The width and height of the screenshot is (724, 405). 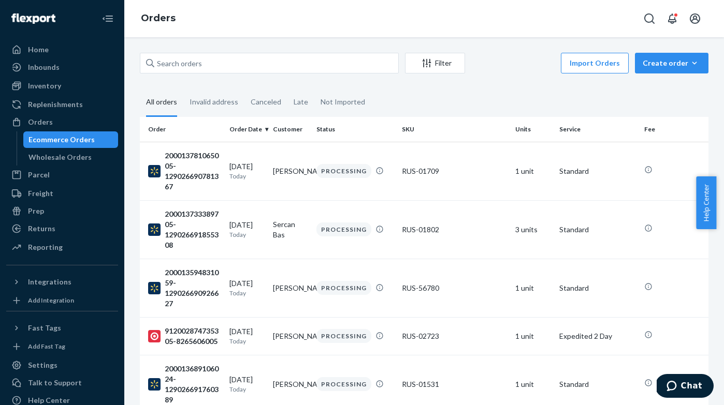 I want to click on a: Replenishments, so click(x=62, y=105).